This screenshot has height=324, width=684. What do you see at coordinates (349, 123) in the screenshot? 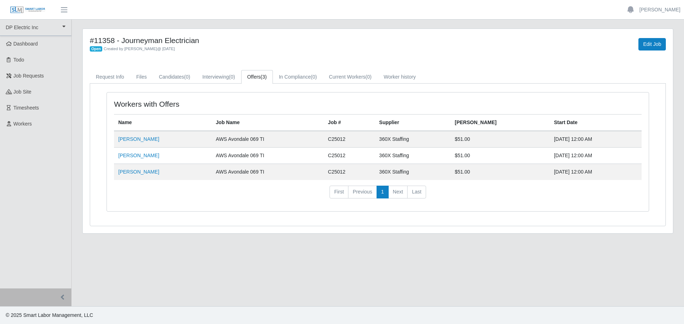
I see `th: Job #` at bounding box center [349, 123].